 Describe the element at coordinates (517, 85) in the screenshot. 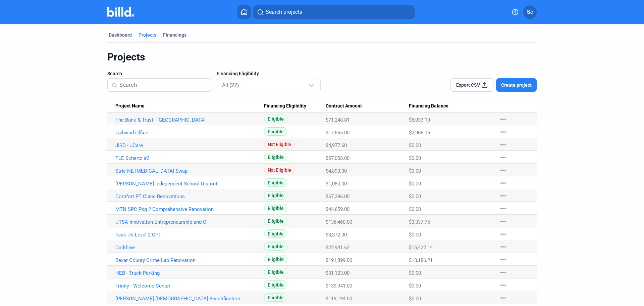

I see `span: Create project` at that location.